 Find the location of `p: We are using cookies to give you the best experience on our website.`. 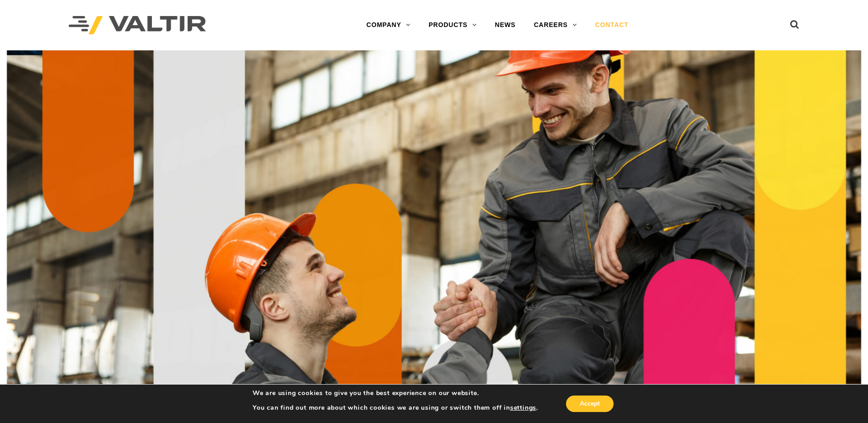

p: We are using cookies to give you the best experience on our website. is located at coordinates (395, 393).